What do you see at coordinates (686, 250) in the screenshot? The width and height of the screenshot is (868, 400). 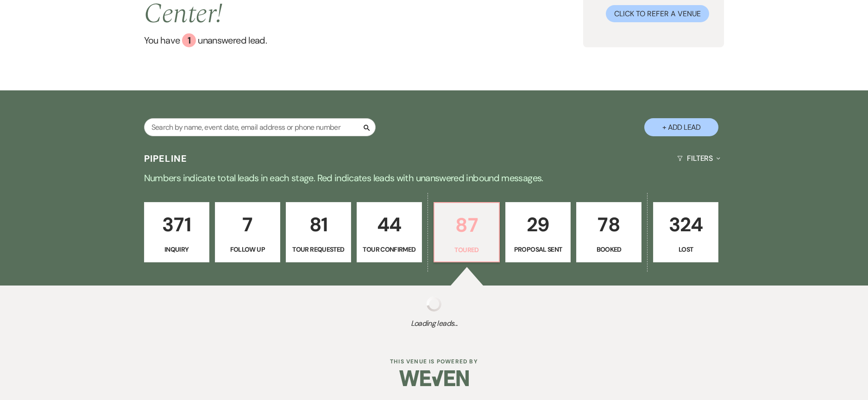 I see `p: Lost` at bounding box center [686, 250].